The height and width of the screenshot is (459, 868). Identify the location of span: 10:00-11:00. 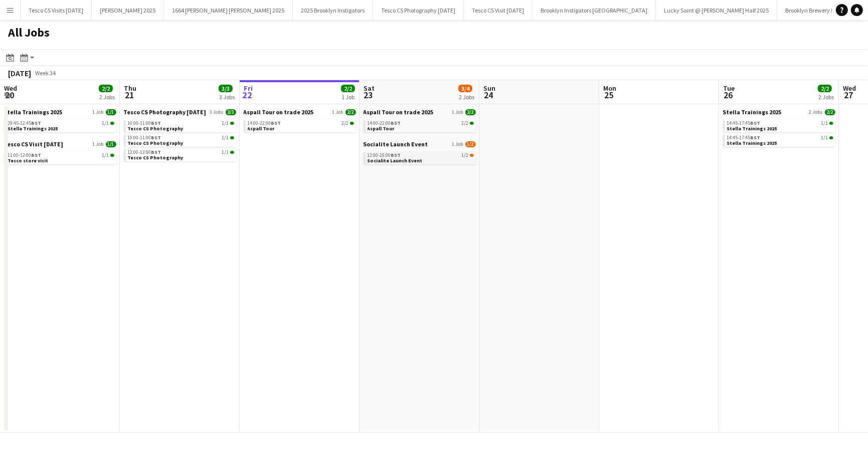
(144, 123).